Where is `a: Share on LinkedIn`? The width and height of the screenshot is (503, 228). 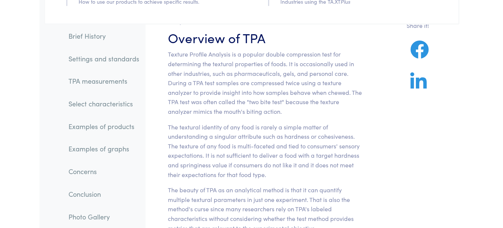 a: Share on LinkedIn is located at coordinates (418, 86).